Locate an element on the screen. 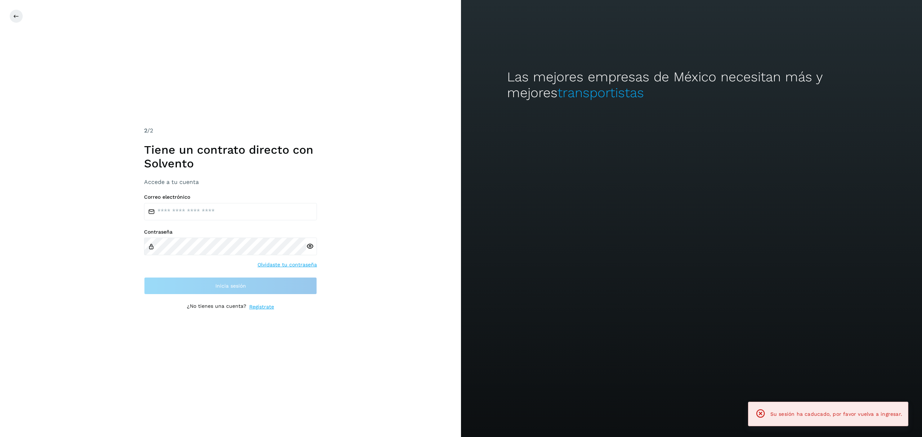 The height and width of the screenshot is (437, 922). label: Correo electrónico is located at coordinates (230, 197).